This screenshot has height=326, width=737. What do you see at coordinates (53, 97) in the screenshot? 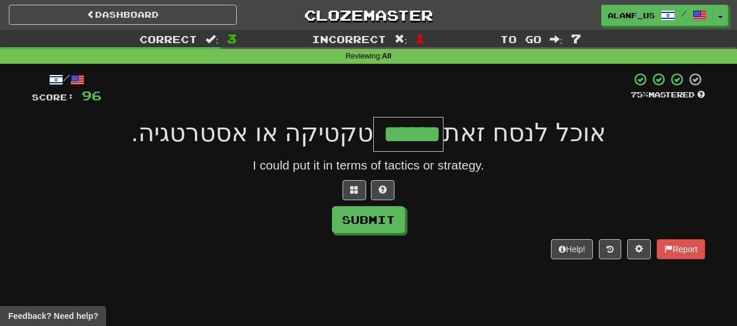
I see `span: Score:` at bounding box center [53, 97].